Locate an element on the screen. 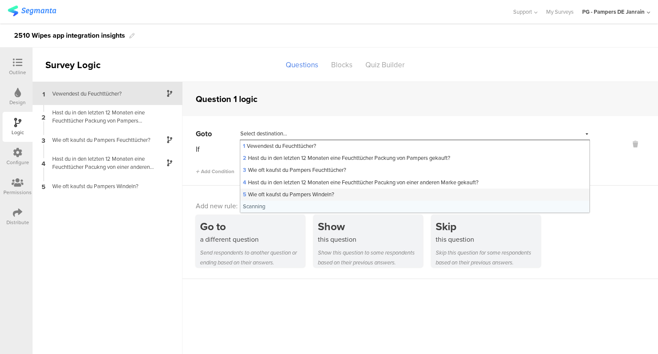 The width and height of the screenshot is (658, 354). div: Hast du in den letzten 12 Monaten eine Feuchttücher Pacukng von einer anderen Marke gekauft? is located at coordinates (101, 163).